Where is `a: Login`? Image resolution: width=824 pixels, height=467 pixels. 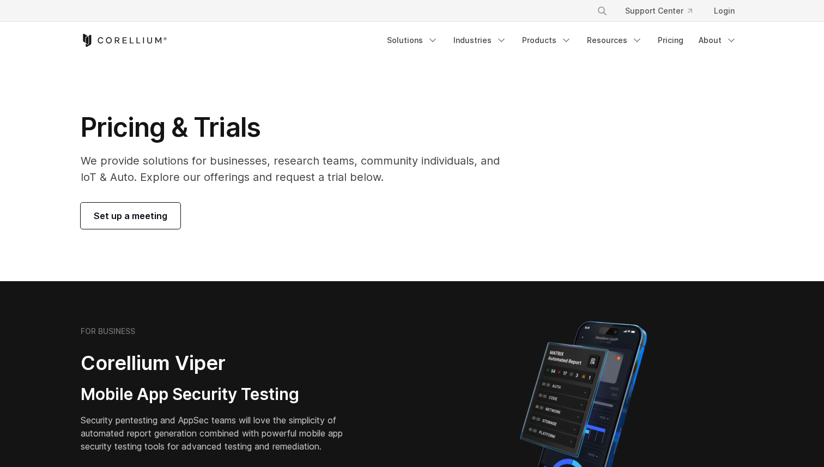 a: Login is located at coordinates (724, 11).